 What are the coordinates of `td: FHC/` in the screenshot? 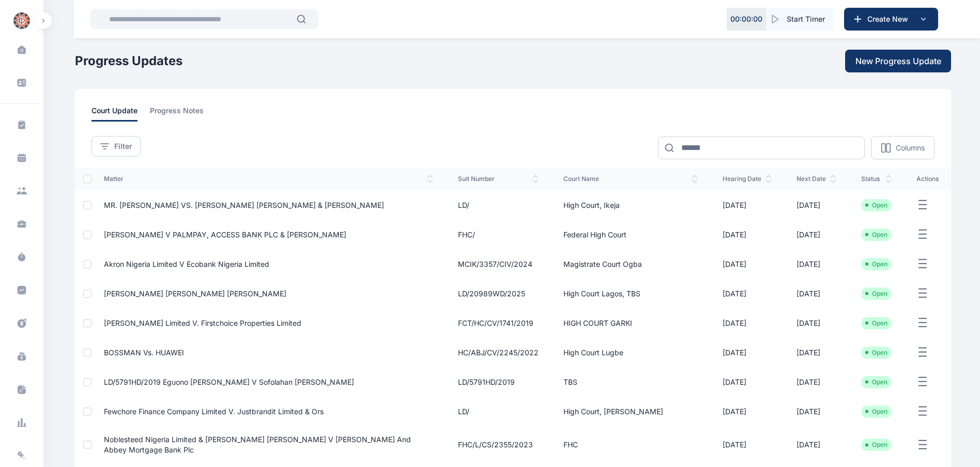 It's located at (499, 234).